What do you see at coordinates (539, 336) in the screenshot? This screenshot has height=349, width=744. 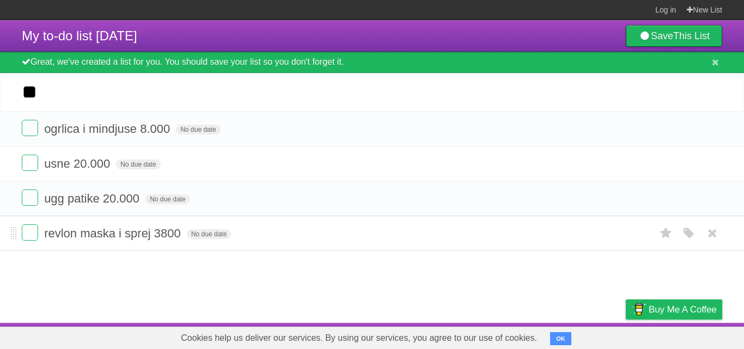 I see `a: Developers` at bounding box center [539, 336].